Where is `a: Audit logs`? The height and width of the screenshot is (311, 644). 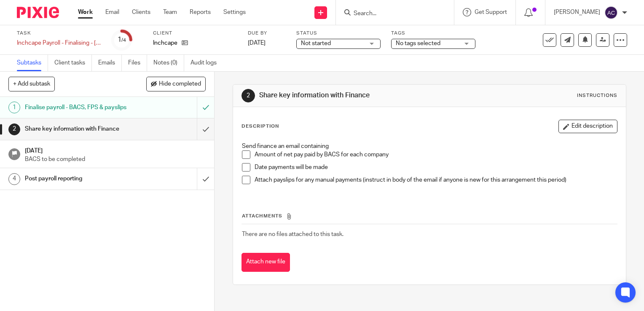
a: Audit logs is located at coordinates (206, 63).